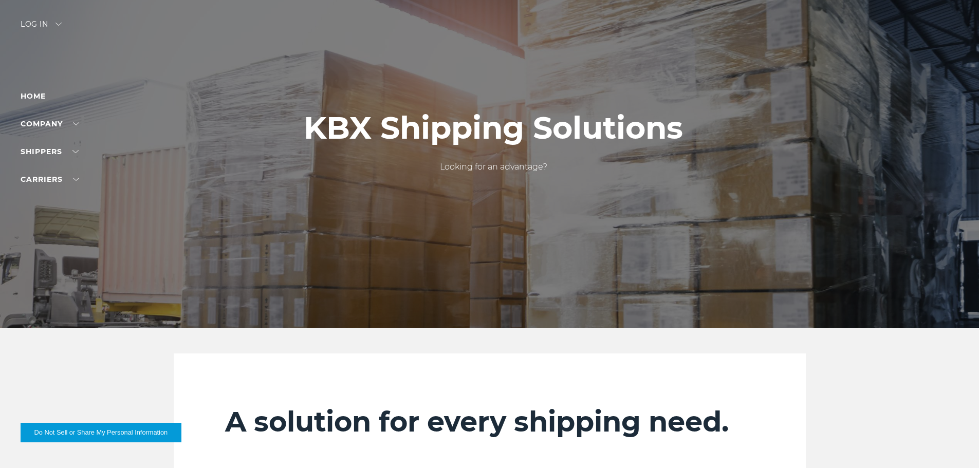  I want to click on a: Carriers, so click(50, 179).